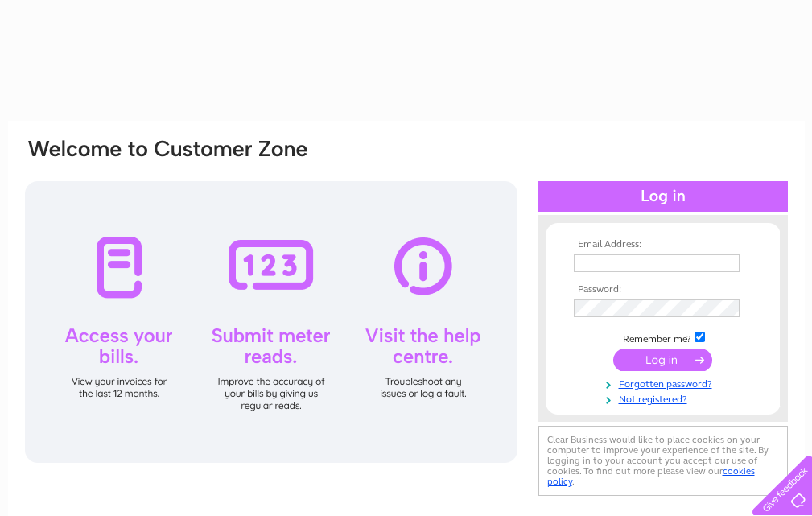 Image resolution: width=812 pixels, height=516 pixels. What do you see at coordinates (663, 245) in the screenshot?
I see `th: Email Address:` at bounding box center [663, 245].